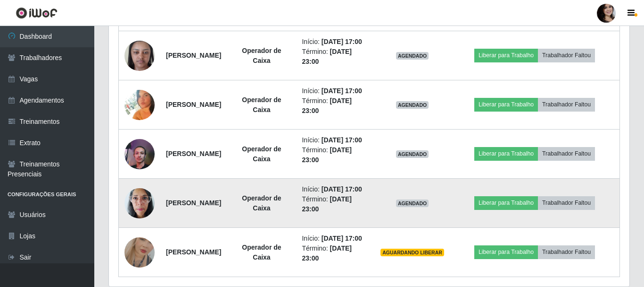  I want to click on img: 1756495513119.jpeg, so click(140, 252).